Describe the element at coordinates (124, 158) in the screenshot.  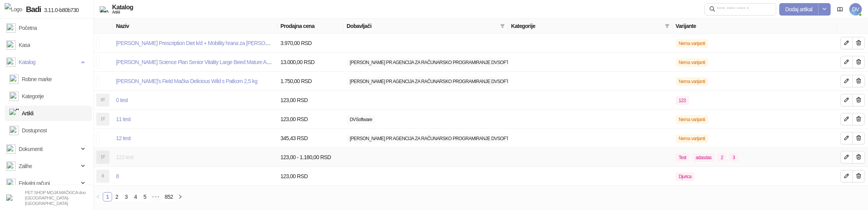
I see `a: 123 test` at that location.